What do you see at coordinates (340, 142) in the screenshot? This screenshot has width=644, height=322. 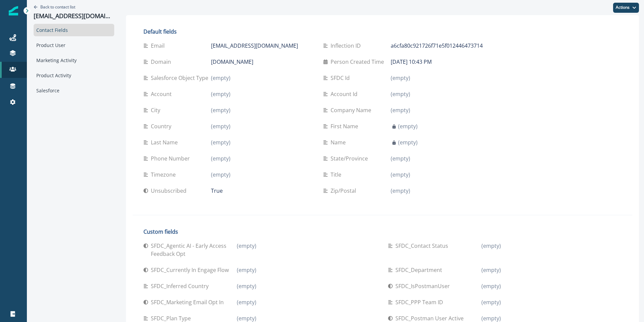 I see `p: Name` at bounding box center [340, 142].